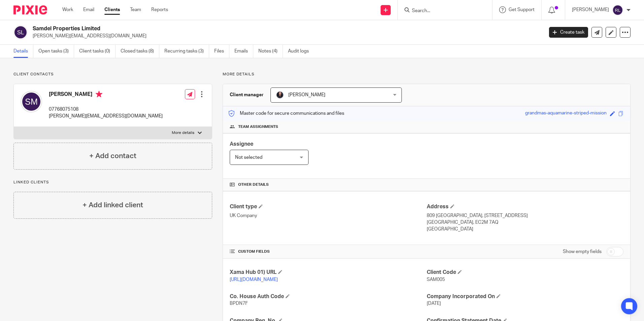  Describe the element at coordinates (525, 272) in the screenshot. I see `h4: Client Code` at that location.